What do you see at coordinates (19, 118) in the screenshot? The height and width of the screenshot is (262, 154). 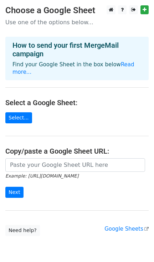 I see `a: Select...` at bounding box center [19, 118].